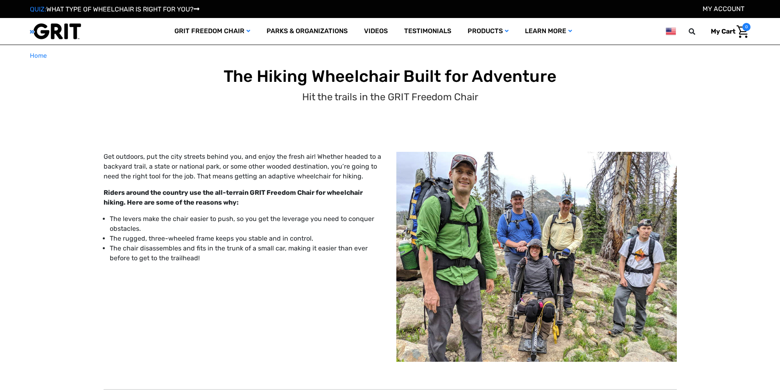 The height and width of the screenshot is (390, 780). What do you see at coordinates (747, 27) in the screenshot?
I see `span: 0` at bounding box center [747, 27].